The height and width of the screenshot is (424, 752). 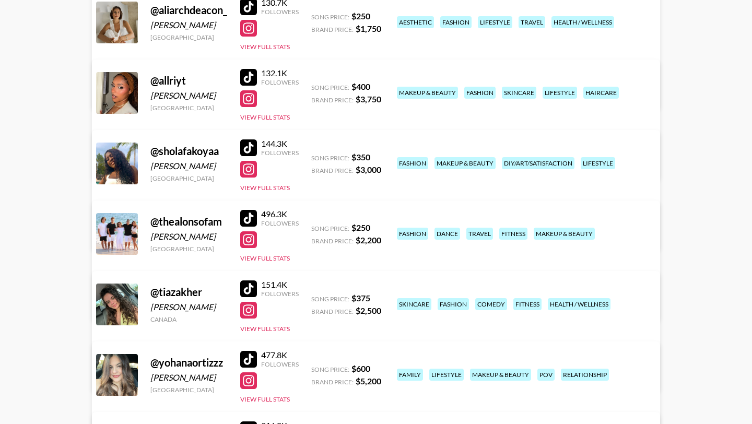 What do you see at coordinates (368, 169) in the screenshot?
I see `strong: $ 3,000` at bounding box center [368, 169].